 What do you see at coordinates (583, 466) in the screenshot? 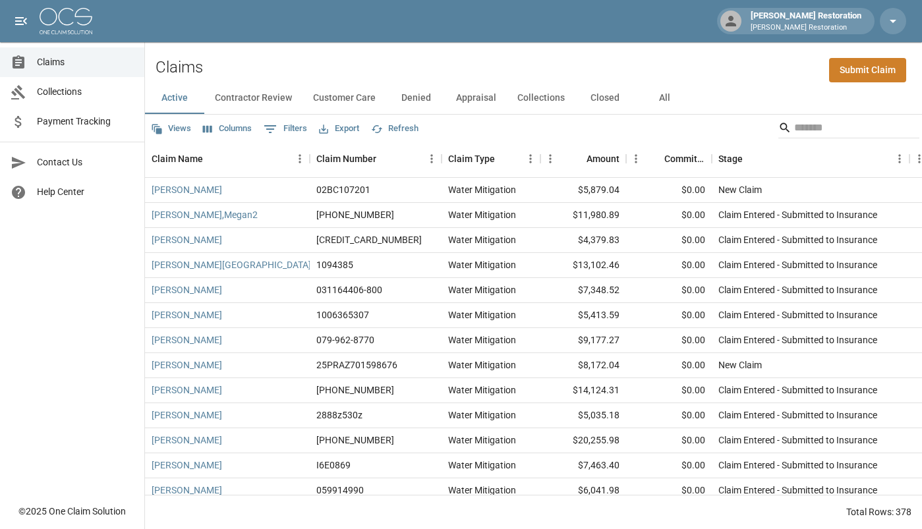
I see `div: $7,463.40` at bounding box center [583, 466].